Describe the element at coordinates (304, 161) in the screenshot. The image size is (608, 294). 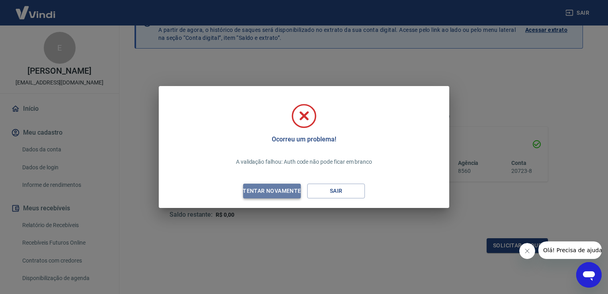
I see `p: A validação falhou: Auth code não pode ficar em branco` at that location.